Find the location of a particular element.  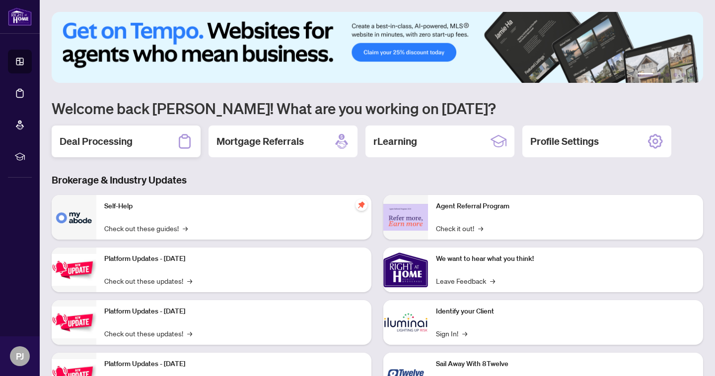

img: Platform Updates - July 21, 2025 is located at coordinates (74, 269).